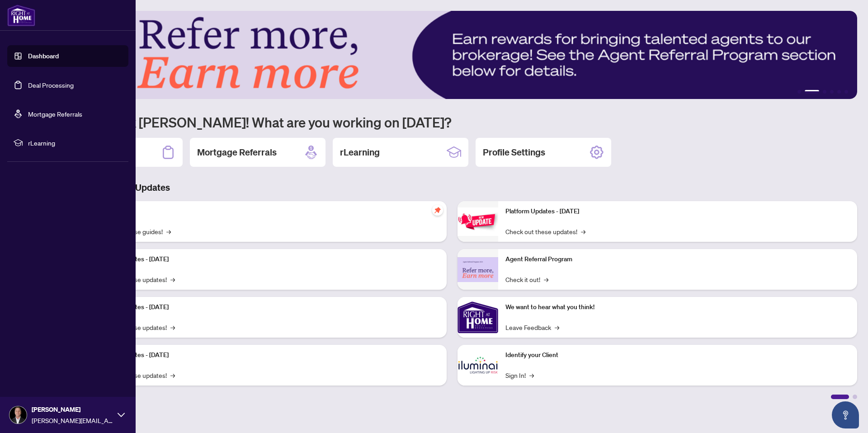 The height and width of the screenshot is (433, 868). I want to click on p: Agent Referral Program, so click(677, 260).